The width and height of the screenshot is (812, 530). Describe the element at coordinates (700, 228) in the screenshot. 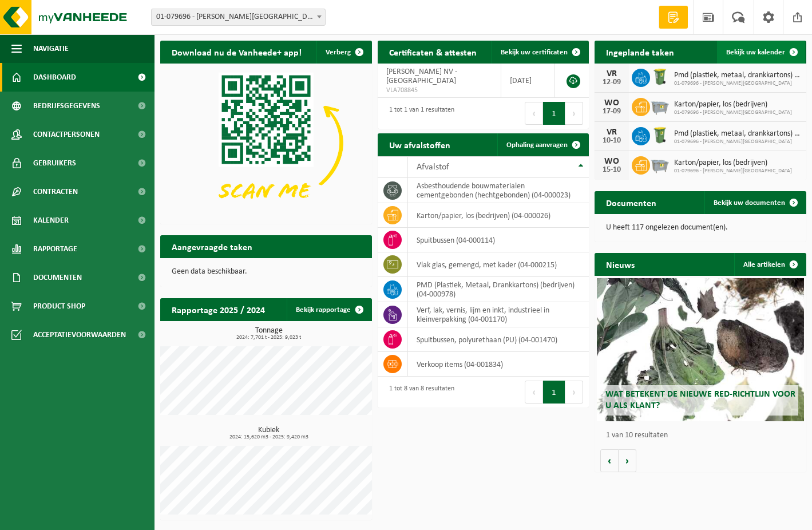

I see `p: U heeft 117 ongelezen document(en).` at that location.